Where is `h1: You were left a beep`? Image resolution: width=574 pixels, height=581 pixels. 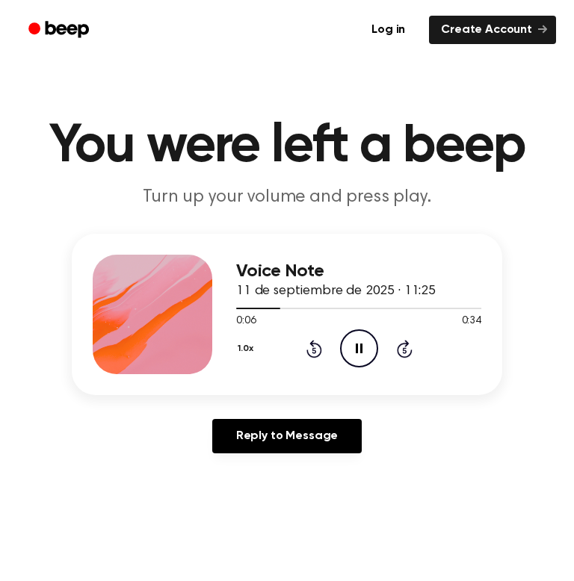 h1: You were left a beep is located at coordinates (287, 146).